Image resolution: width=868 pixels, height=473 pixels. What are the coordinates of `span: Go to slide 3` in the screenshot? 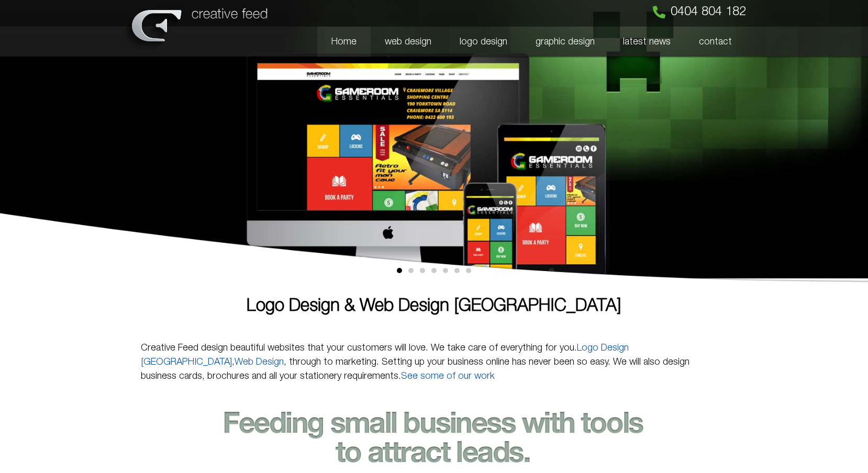 It's located at (422, 271).